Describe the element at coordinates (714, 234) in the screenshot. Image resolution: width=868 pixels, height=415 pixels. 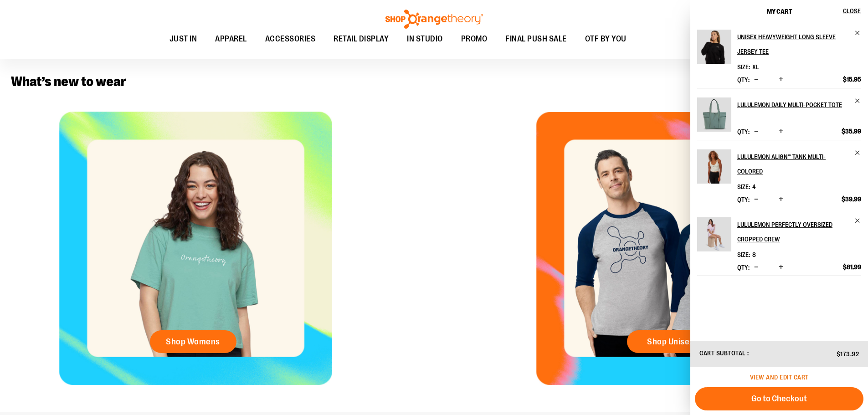
I see `img: lululemon Perfectly Oversized Cropped Crew` at that location.